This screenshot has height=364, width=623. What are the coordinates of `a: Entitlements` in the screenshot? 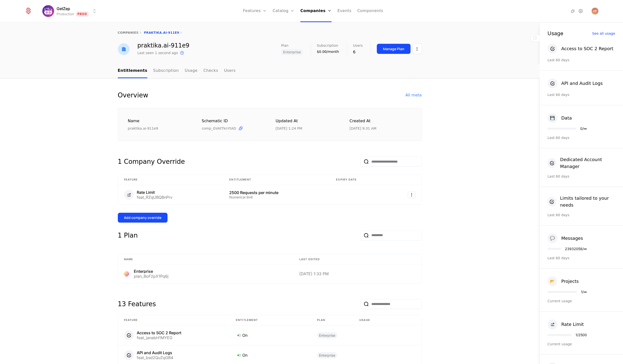 It's located at (133, 71).